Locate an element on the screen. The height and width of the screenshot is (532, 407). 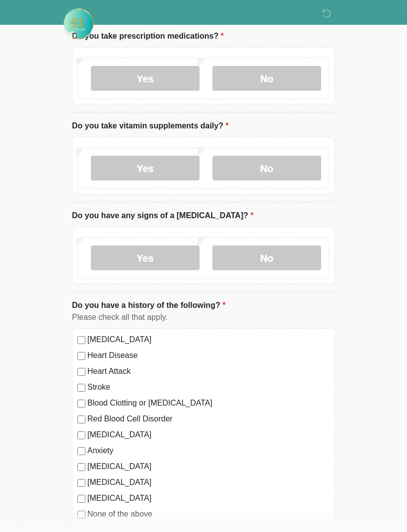
label: None of the above is located at coordinates (209, 514).